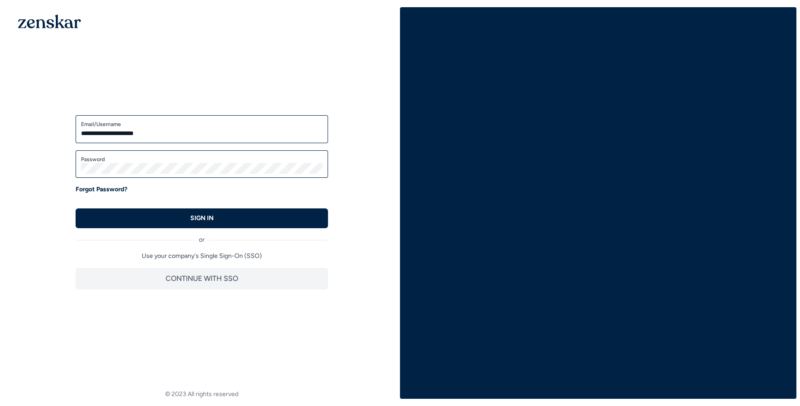 This screenshot has width=800, height=406. What do you see at coordinates (101, 190) in the screenshot?
I see `a: Forgot Password?` at bounding box center [101, 190].